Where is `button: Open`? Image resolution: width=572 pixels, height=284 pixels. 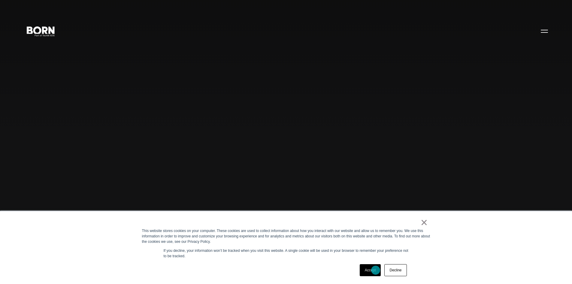 button: Open is located at coordinates (544, 31).